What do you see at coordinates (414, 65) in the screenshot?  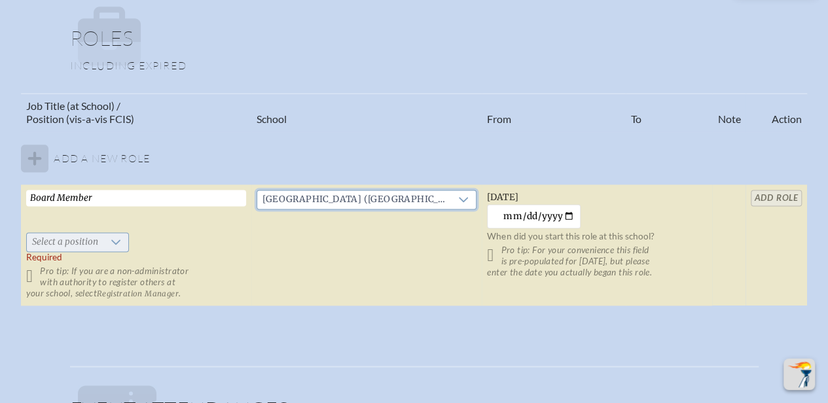 I see `p: Including expired` at bounding box center [414, 65].